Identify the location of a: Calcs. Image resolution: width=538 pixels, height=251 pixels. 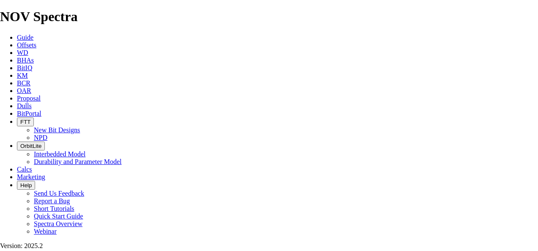
(25, 169).